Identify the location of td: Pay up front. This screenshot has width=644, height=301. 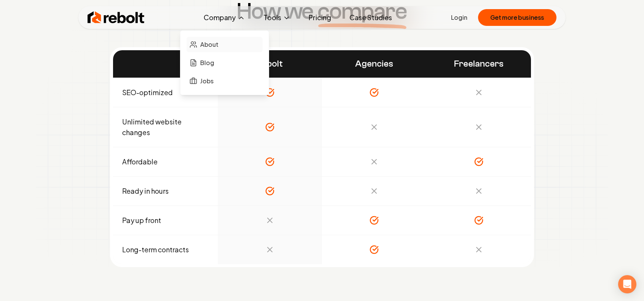
(165, 220).